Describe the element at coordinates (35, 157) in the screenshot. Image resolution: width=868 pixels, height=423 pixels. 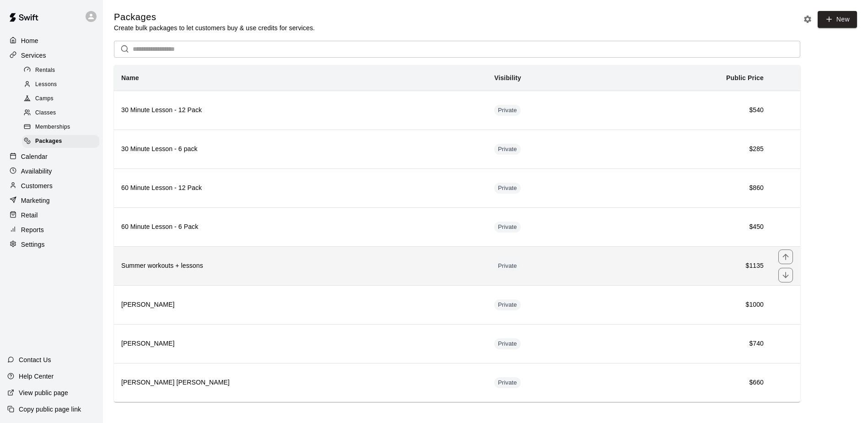
I see `p: Calendar` at that location.